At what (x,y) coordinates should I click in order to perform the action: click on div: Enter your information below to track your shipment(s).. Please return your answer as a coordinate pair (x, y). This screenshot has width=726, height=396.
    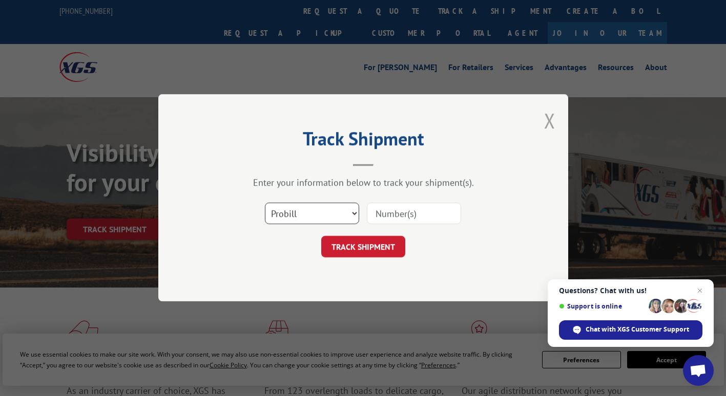
    Looking at the image, I should click on (363, 183).